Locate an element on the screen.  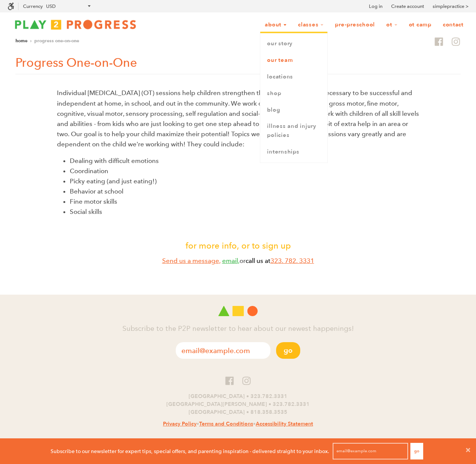
nav: breadcrumbs is located at coordinates (47, 41).